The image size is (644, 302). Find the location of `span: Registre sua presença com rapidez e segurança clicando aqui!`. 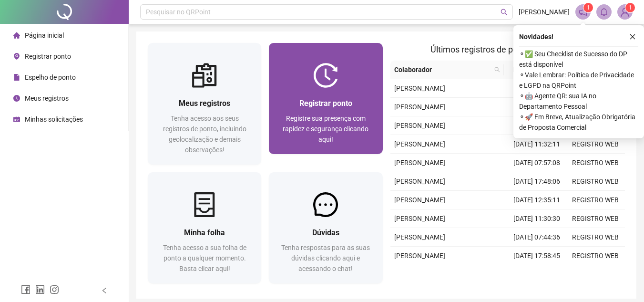

span: Registre sua presença com rapidez e segurança clicando aqui! is located at coordinates (326, 129).